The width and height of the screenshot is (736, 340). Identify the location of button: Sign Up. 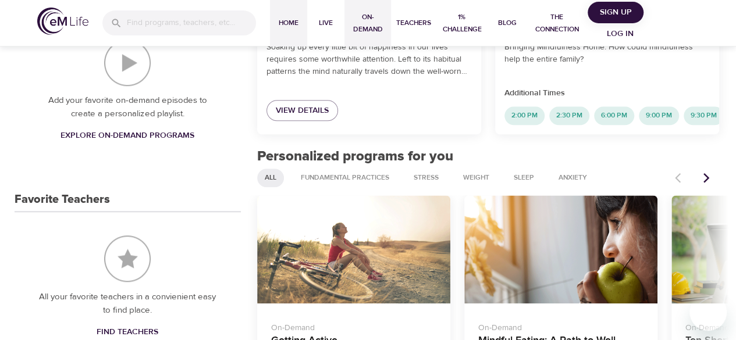
(616, 12).